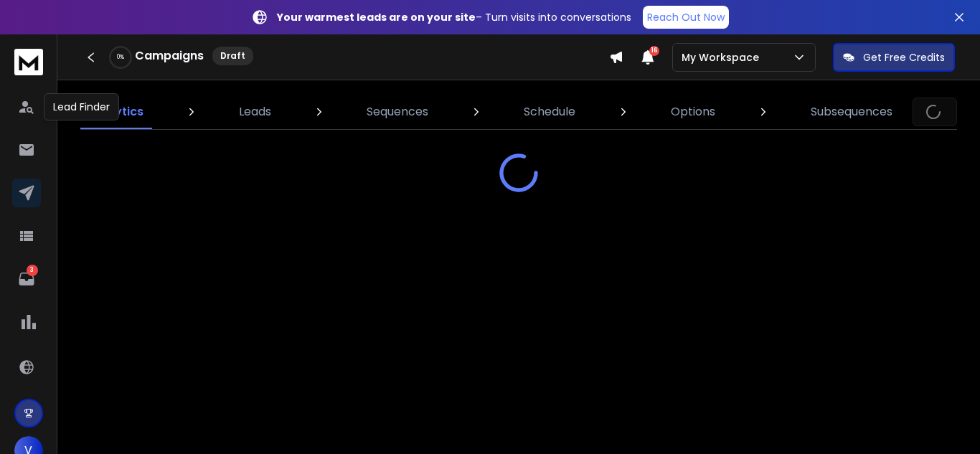 The image size is (980, 454). What do you see at coordinates (397, 112) in the screenshot?
I see `p: Sequences` at bounding box center [397, 112].